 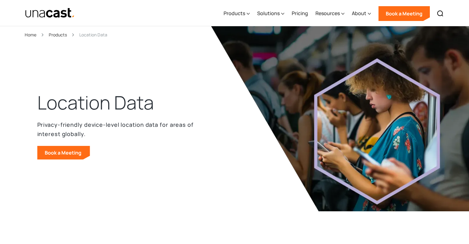 I want to click on div: Location Data, so click(x=93, y=35).